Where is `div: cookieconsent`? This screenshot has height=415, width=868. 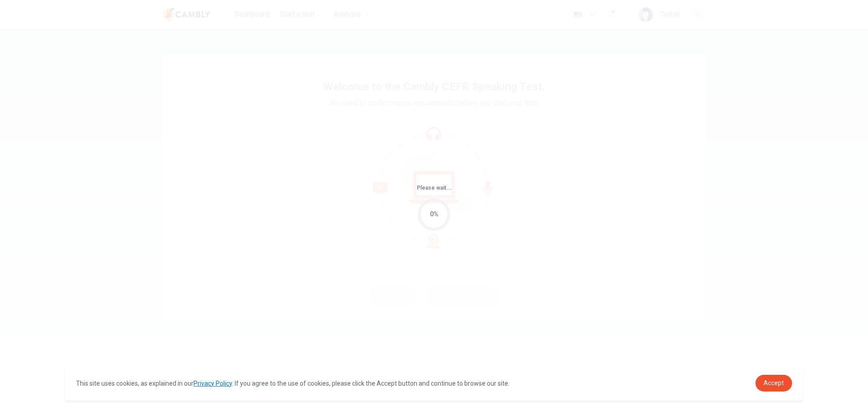 div: cookieconsent is located at coordinates (434, 383).